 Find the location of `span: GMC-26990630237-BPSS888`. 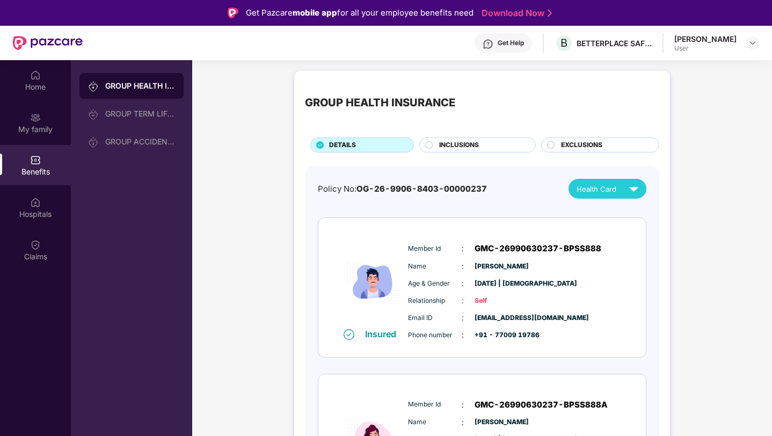

span: GMC-26990630237-BPSS888 is located at coordinates (538, 249).